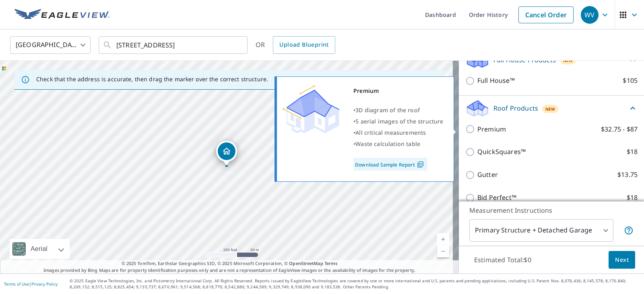 The width and height of the screenshot is (644, 294). Describe the element at coordinates (399, 121) in the screenshot. I see `span: 5 aerial images of the structure` at that location.